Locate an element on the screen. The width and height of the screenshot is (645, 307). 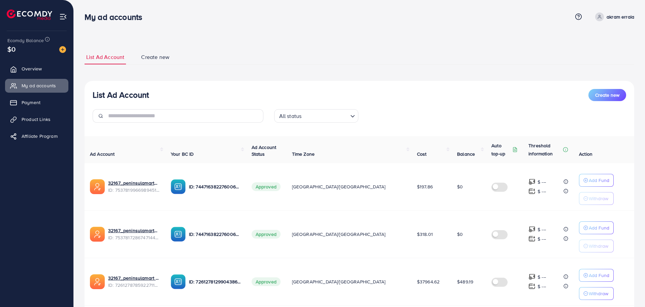
a: 32167_peninsulamart adc 1_1690648214482 is located at coordinates (134, 278).